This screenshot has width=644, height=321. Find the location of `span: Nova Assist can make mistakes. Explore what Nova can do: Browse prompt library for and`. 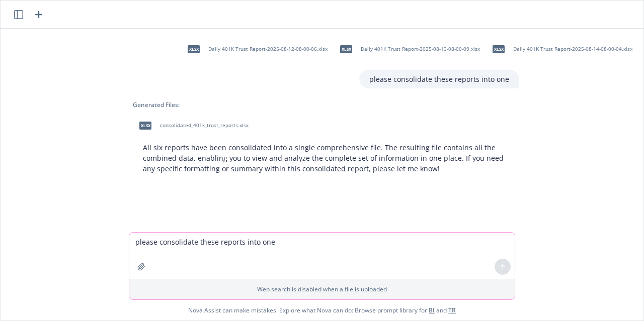

span: Nova Assist can make mistakes. Explore what Nova can do: Browse prompt library for and is located at coordinates (322, 310).